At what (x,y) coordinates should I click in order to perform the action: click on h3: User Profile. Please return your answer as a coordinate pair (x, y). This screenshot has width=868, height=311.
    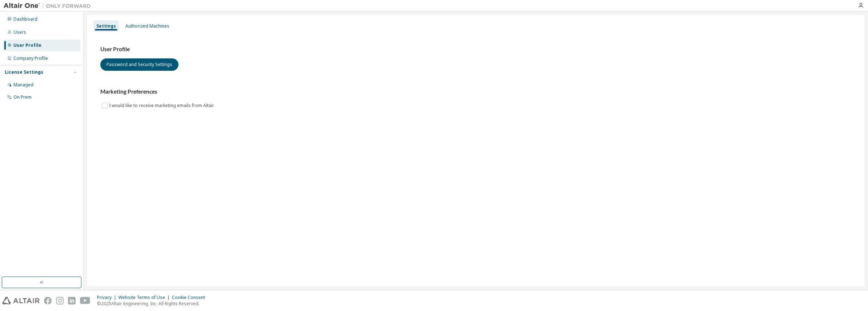
    Looking at the image, I should click on (476, 49).